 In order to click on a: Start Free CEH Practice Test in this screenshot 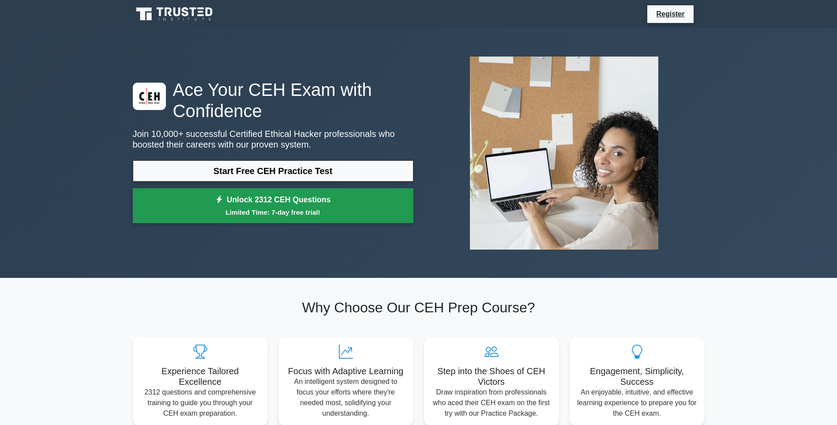, I will do `click(273, 171)`.